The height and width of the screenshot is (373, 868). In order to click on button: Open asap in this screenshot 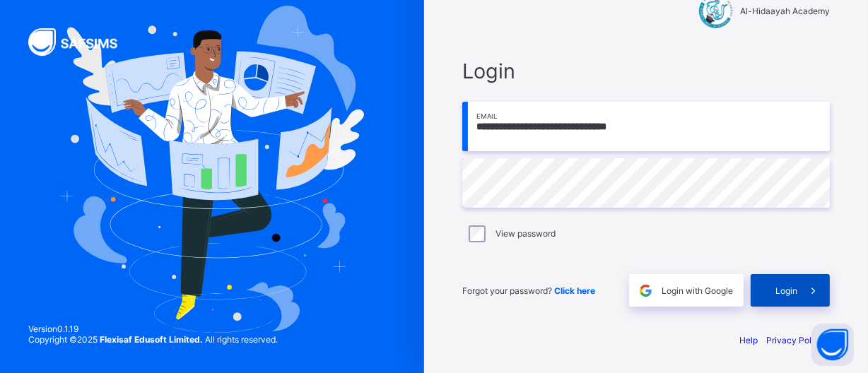, I will do `click(832, 345)`.